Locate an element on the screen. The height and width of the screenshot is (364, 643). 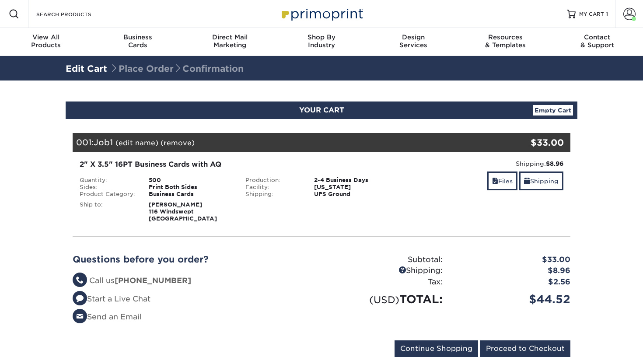
div: 500 is located at coordinates (190, 180).